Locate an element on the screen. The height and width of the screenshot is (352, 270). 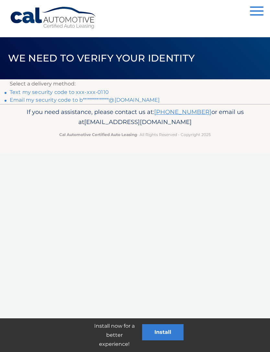
span: We need to verify your identity is located at coordinates (101, 58).